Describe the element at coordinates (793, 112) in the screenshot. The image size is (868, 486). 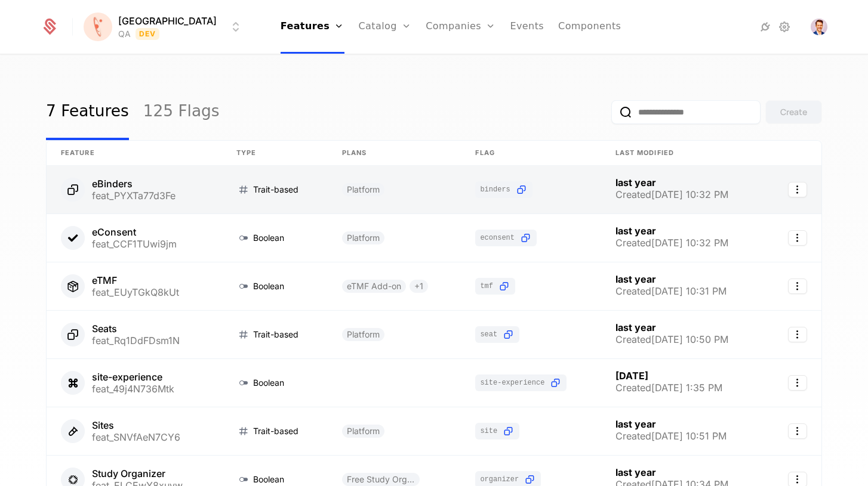
I see `div: Create` at that location.